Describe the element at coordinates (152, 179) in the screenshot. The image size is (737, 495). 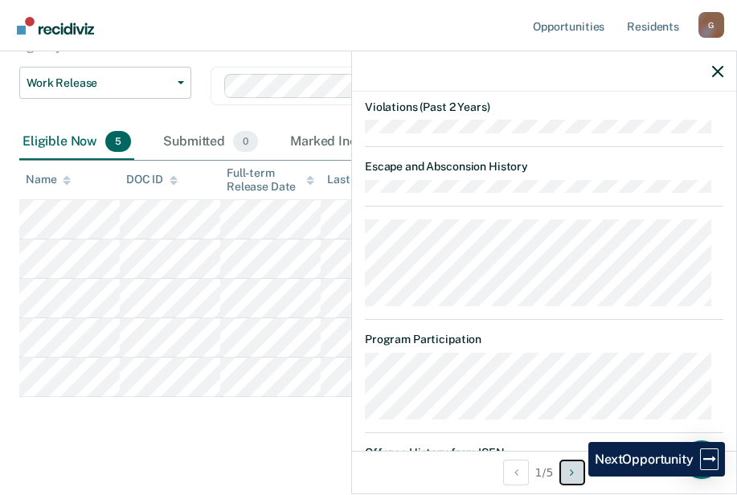
I see `div: DOC ID` at that location.